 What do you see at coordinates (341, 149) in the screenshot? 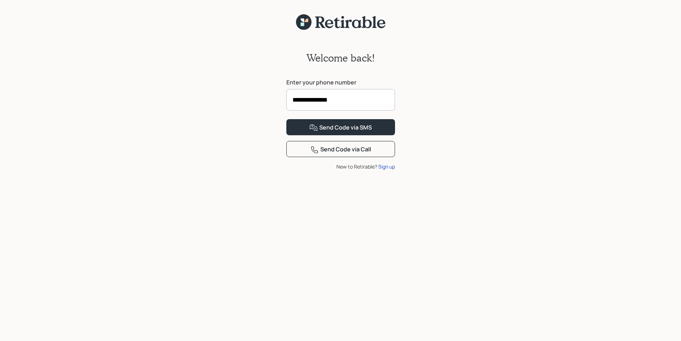
I see `div: Send Code via Call` at bounding box center [341, 149].